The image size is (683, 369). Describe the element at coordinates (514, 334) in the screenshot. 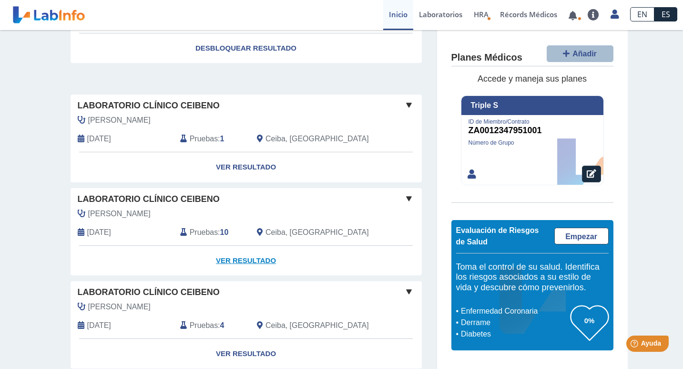

I see `li: Diabetes` at that location.